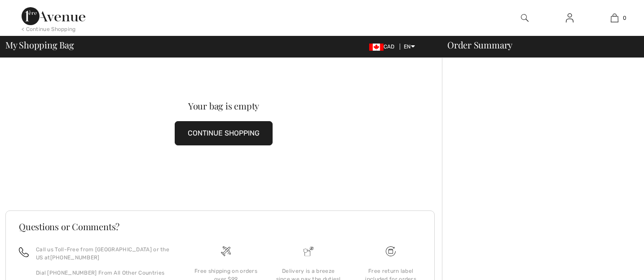 The width and height of the screenshot is (644, 280). I want to click on span: My Shopping Bag, so click(40, 45).